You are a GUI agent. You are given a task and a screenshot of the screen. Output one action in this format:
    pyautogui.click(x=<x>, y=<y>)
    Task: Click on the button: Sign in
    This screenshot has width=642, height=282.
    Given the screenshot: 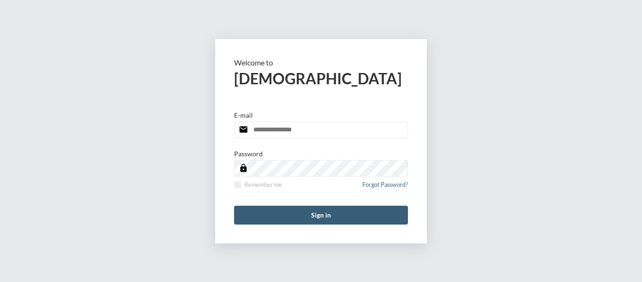 What is the action you would take?
    pyautogui.click(x=321, y=215)
    